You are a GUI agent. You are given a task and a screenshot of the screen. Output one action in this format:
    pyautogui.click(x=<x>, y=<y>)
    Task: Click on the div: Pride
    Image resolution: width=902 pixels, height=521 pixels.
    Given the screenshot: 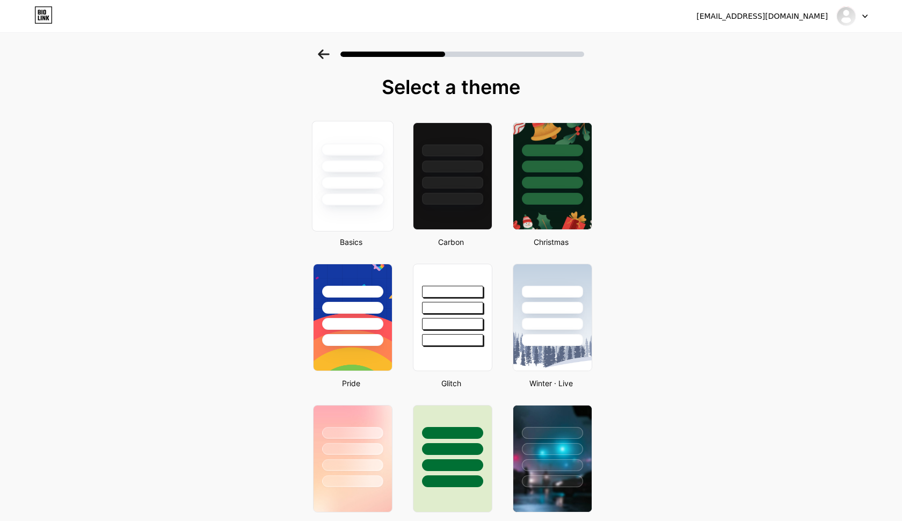 What is the action you would take?
    pyautogui.click(x=351, y=383)
    